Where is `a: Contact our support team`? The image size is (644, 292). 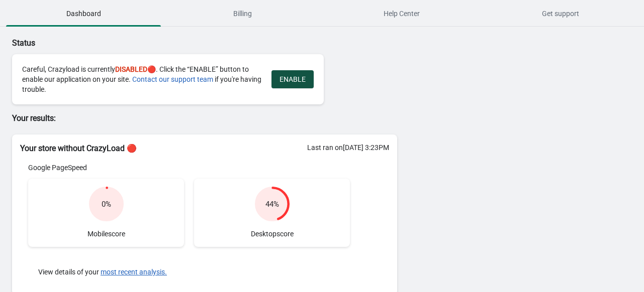
a: Contact our support team is located at coordinates (173, 79).